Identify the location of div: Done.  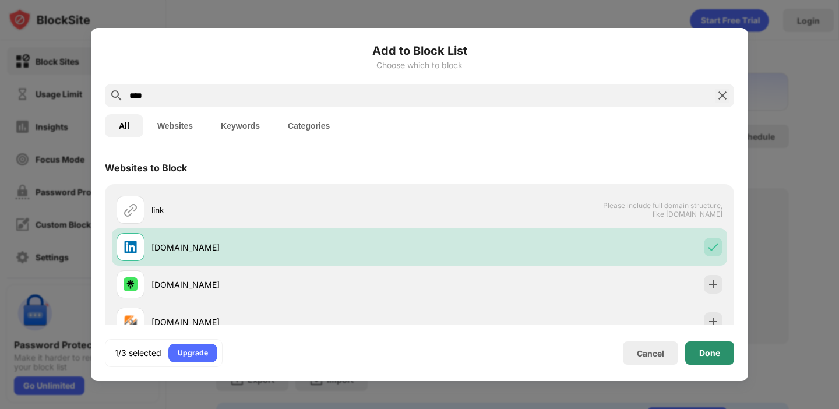
(710, 353).